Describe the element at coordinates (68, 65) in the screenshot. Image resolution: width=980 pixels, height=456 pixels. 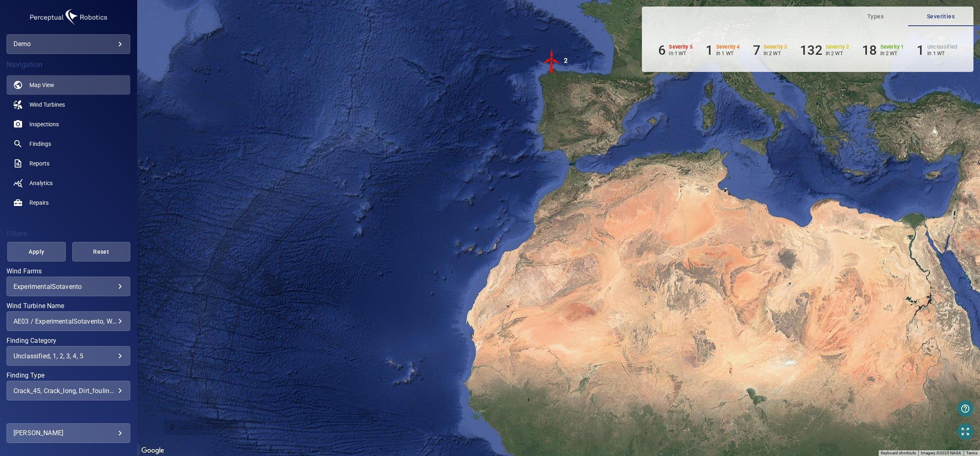
I see `h4: Navigation` at that location.